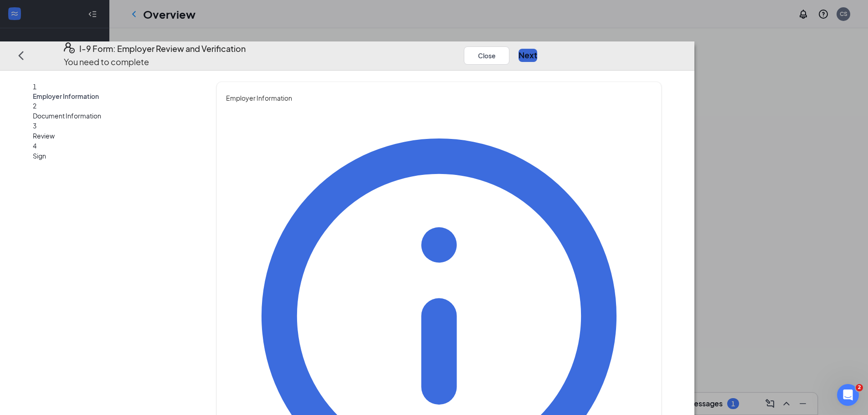 This screenshot has width=868, height=415. What do you see at coordinates (69, 48) in the screenshot?
I see `svg: FormI9EVerifyIcon` at bounding box center [69, 48].